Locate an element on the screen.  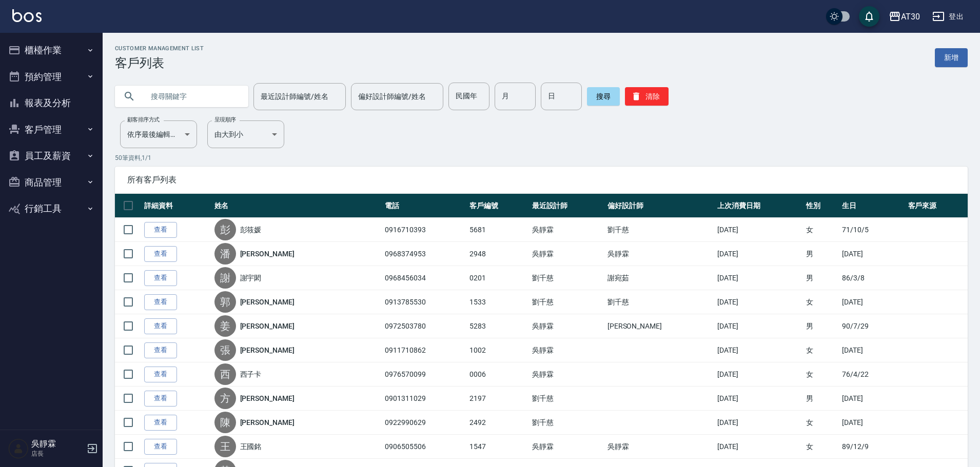
th: 客戶編號 is located at coordinates (498, 205).